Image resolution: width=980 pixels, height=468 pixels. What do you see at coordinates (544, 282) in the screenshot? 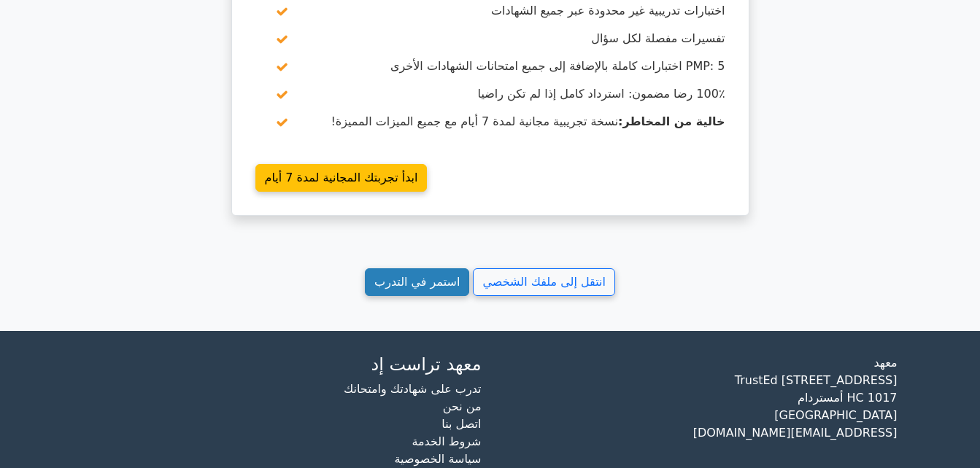
I see `a: انتقل إلى ملفك الشخصي` at bounding box center [544, 282].